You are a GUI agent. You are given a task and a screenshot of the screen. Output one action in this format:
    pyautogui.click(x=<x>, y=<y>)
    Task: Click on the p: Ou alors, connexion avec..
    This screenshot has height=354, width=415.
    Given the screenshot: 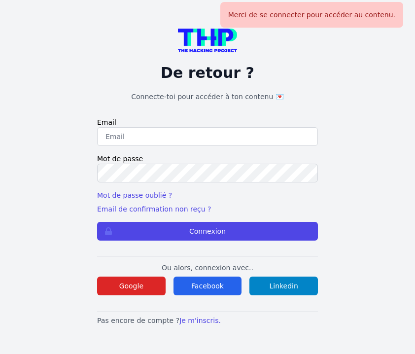 What is the action you would take?
    pyautogui.click(x=207, y=268)
    